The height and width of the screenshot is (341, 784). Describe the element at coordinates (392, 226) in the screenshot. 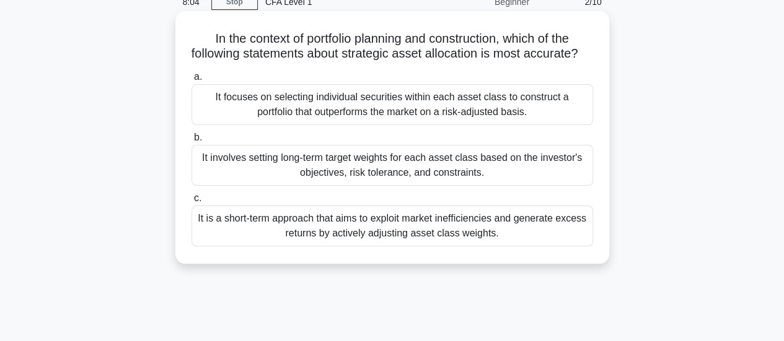

I see `div: It is a short-term approach that aims to exploit market inefficiencies and generate excess return...` at that location.